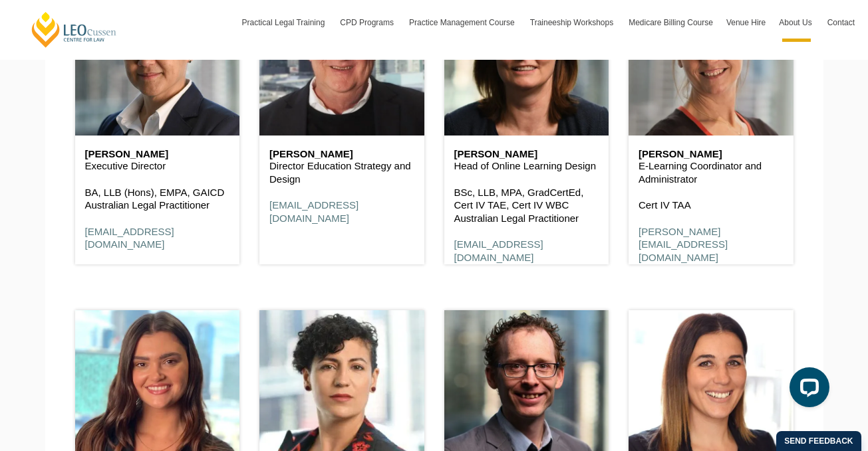 The image size is (868, 451). Describe the element at coordinates (157, 199) in the screenshot. I see `p: BA, LLB (Hons), EMPA, GAICD Australian Legal Practitioner` at that location.